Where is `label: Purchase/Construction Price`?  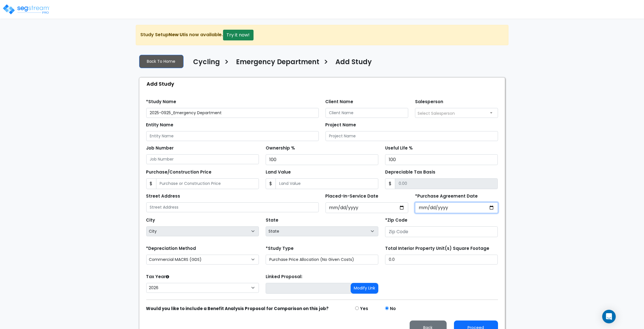 label: Purchase/Construction Price is located at coordinates (179, 172).